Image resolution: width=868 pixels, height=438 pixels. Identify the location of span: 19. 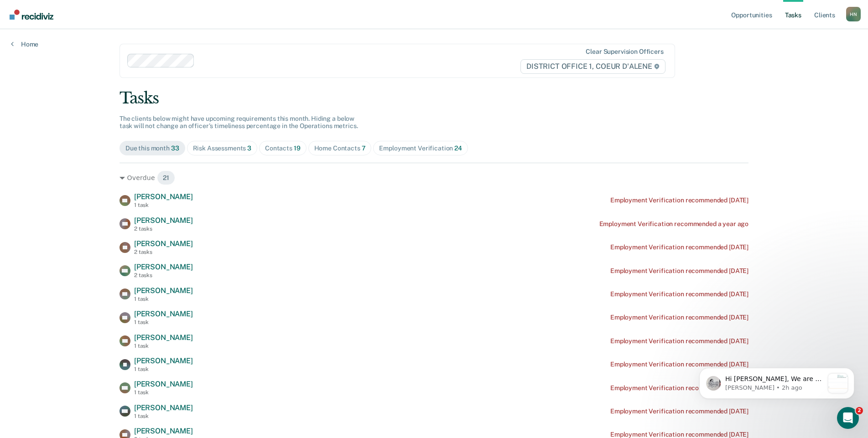
(297, 148).